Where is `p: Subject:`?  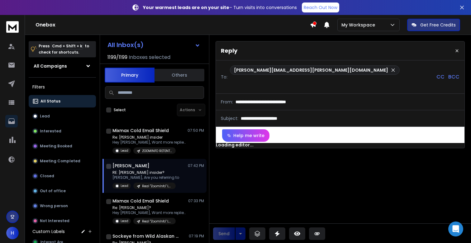 p: Subject: is located at coordinates (230, 118).